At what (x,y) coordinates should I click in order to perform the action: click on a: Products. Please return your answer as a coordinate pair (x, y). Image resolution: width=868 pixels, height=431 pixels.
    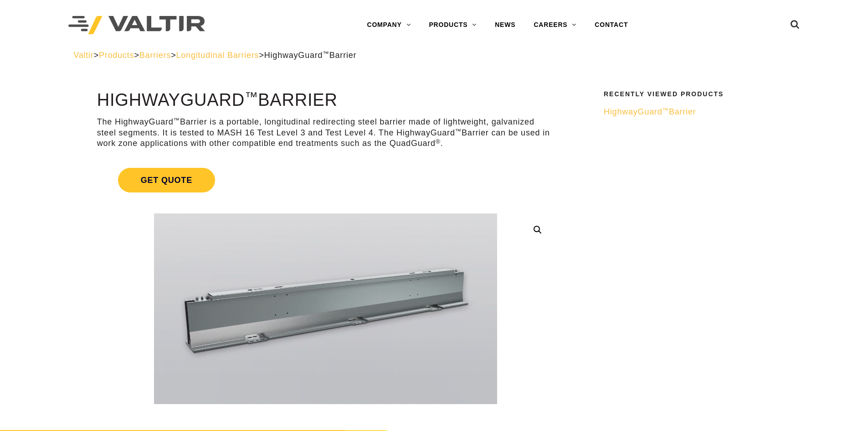
    Looking at the image, I should click on (116, 55).